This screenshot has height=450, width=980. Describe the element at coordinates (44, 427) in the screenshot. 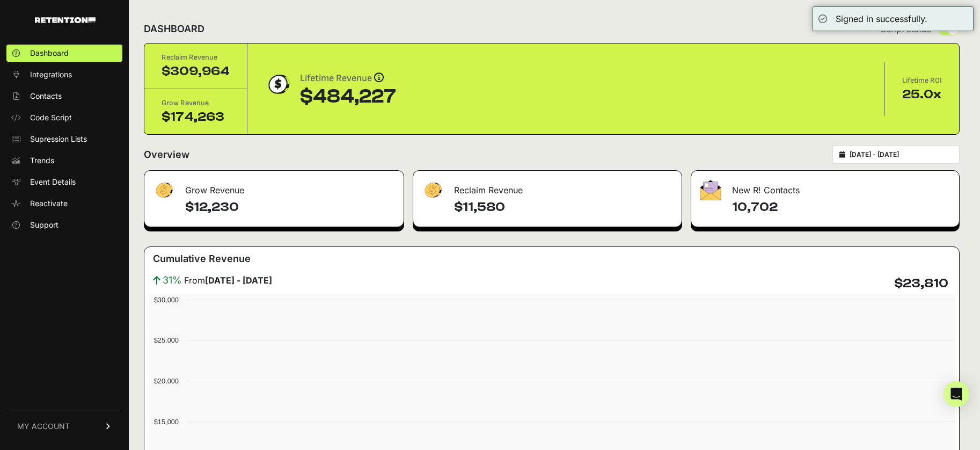

I see `span: MY ACCOUNT` at that location.